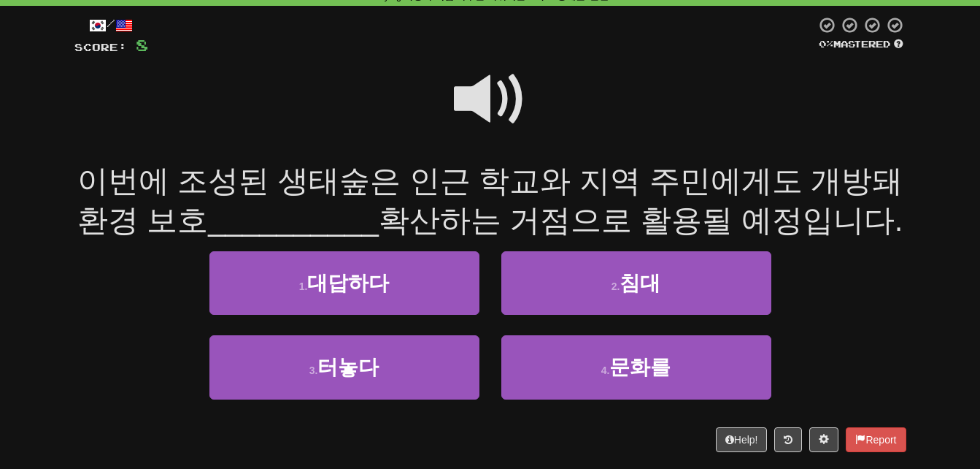 This screenshot has height=469, width=980. What do you see at coordinates (637, 282) in the screenshot?
I see `button: 2.침대` at bounding box center [637, 282].